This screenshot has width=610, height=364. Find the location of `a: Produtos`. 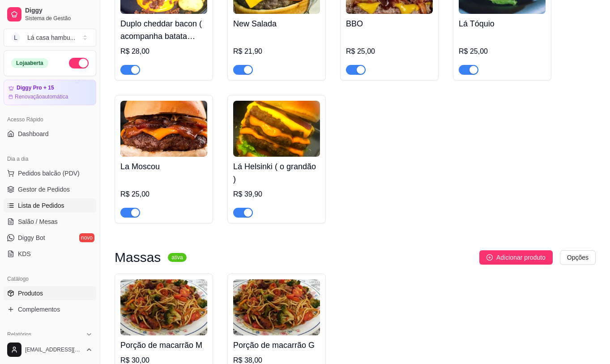

a: Produtos is located at coordinates (50, 293).